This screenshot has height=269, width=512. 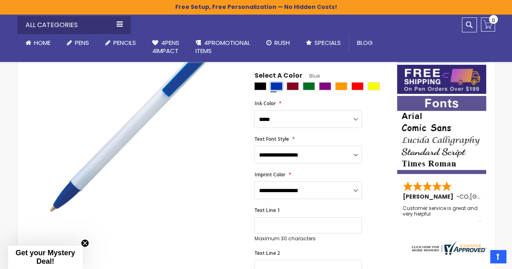 What do you see at coordinates (309, 86) in the screenshot?
I see `div: Green` at bounding box center [309, 86].